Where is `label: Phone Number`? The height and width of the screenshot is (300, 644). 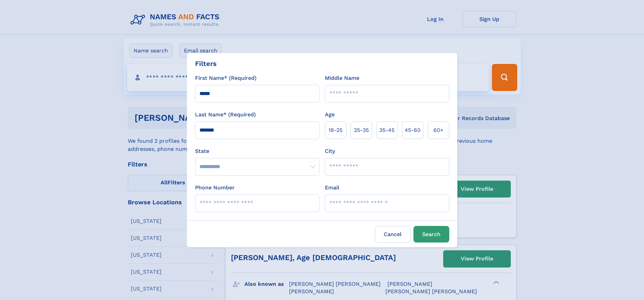
label: Phone Number is located at coordinates (214, 188).